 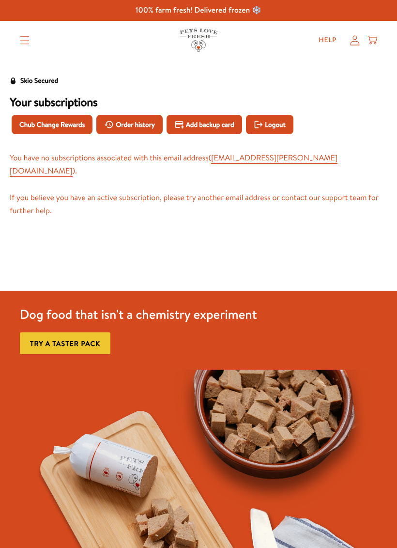 What do you see at coordinates (129, 125) in the screenshot?
I see `button: Order history` at bounding box center [129, 125].